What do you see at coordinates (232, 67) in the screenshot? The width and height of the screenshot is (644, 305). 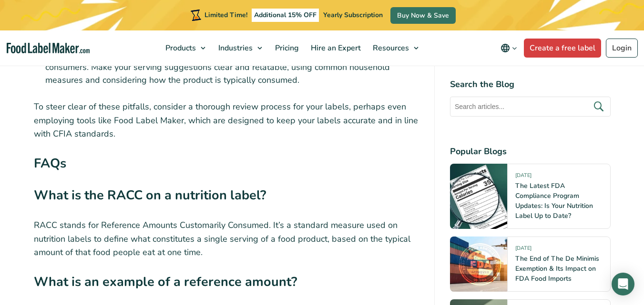 I see `li: Vague or unrealistic serving suggestions can confuse consumers. Make your serving suggestions cle...` at bounding box center [232, 67].